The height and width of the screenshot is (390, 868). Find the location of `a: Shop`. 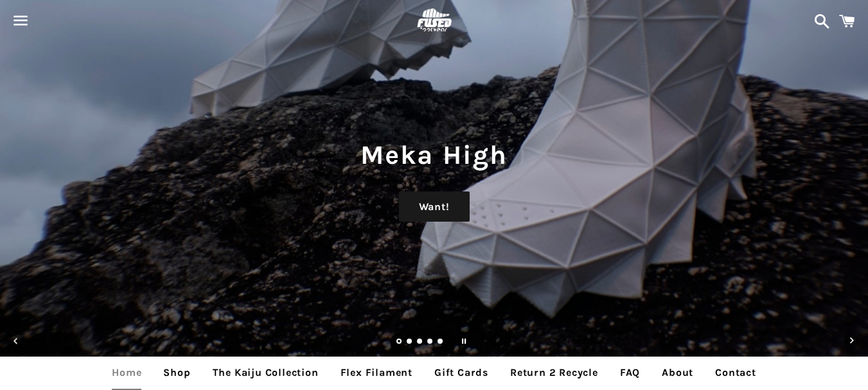

a: Shop is located at coordinates (177, 373).